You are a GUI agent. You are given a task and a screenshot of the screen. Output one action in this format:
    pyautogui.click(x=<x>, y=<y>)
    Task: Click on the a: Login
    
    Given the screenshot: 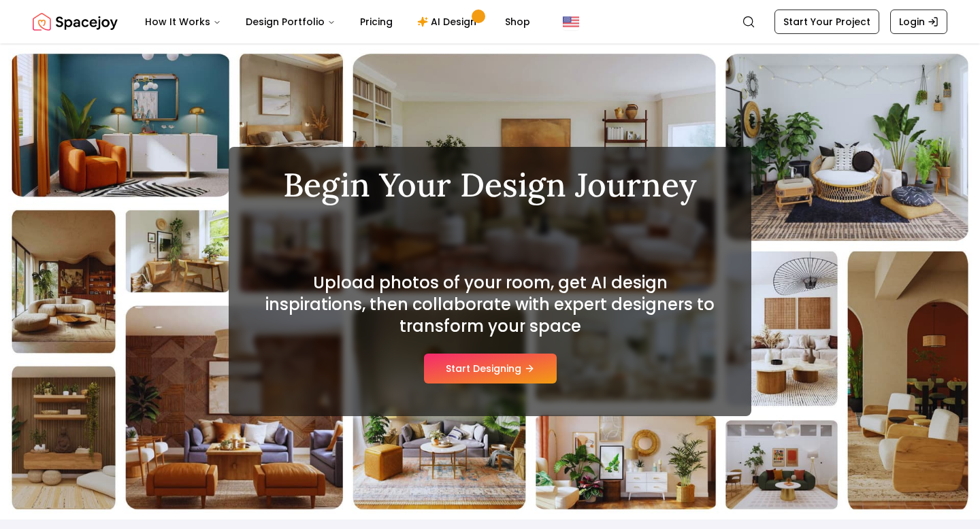 What is the action you would take?
    pyautogui.click(x=918, y=21)
    